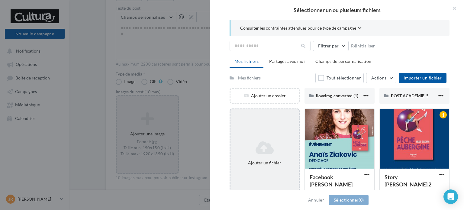 The width and height of the screenshot is (464, 210). Describe the element at coordinates (331, 181) in the screenshot. I see `span: Facebook Anaïs Ziakovic` at that location.